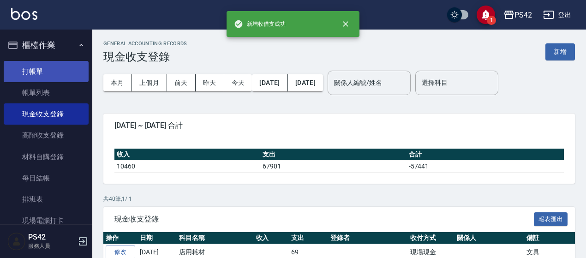  What do you see at coordinates (17, 241) in the screenshot?
I see `img: Person` at bounding box center [17, 241].